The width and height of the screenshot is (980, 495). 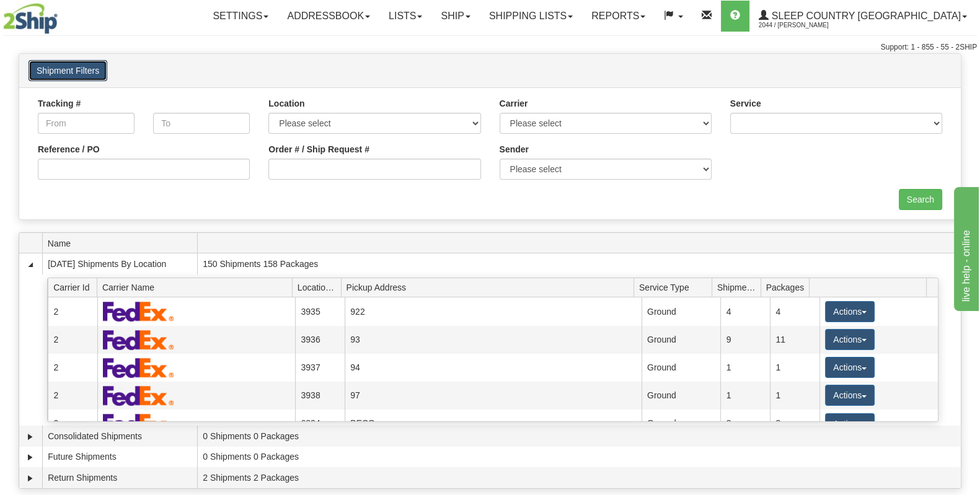 What do you see at coordinates (320, 423) in the screenshot?
I see `td: 6824` at bounding box center [320, 423].